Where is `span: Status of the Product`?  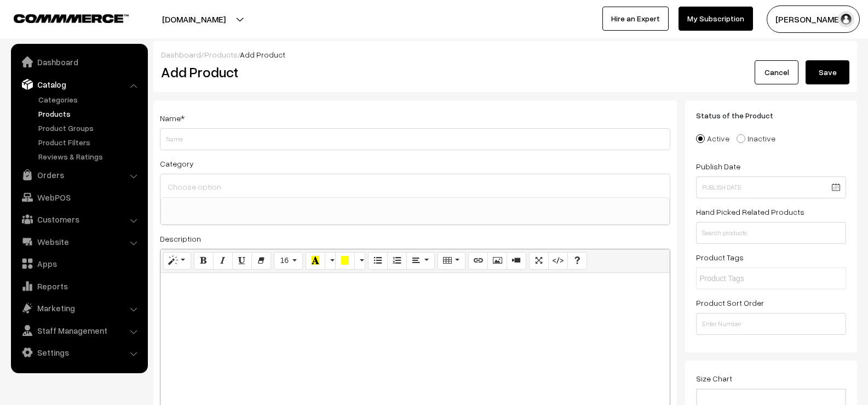
span: Status of the Product is located at coordinates (741, 115).